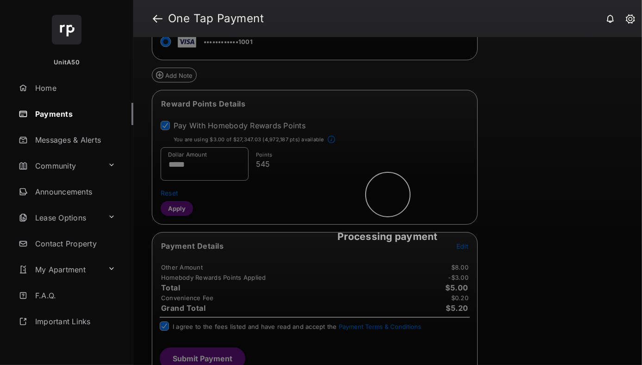 This screenshot has width=642, height=365. I want to click on img: svg+xml;base64,PHN2ZyB4bWxucz0iaHR0cDovL3d3dy53My5vcmcvMjAwMC9zdmciIHdpZHRoPSI2NCIgaGVpZ2h0PSI2NC..., so click(67, 30).